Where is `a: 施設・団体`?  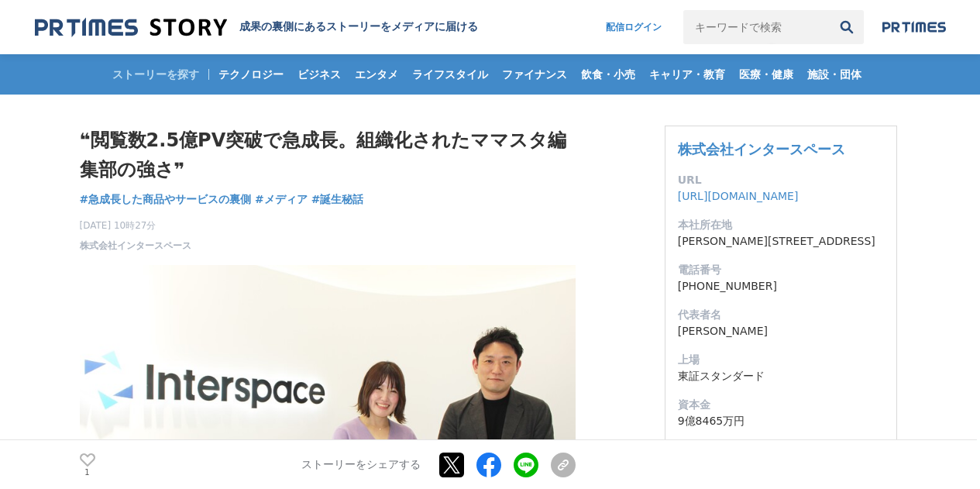
a: 施設・団体 is located at coordinates (835, 75).